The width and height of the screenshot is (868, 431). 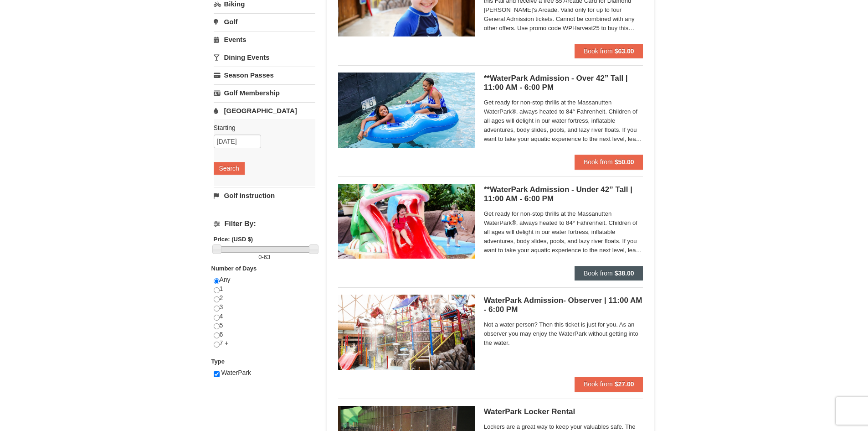 I want to click on span: Not a water person? Then this ticket is just for you. As an observer you may enjoy the WaterPark ..., so click(x=564, y=334).